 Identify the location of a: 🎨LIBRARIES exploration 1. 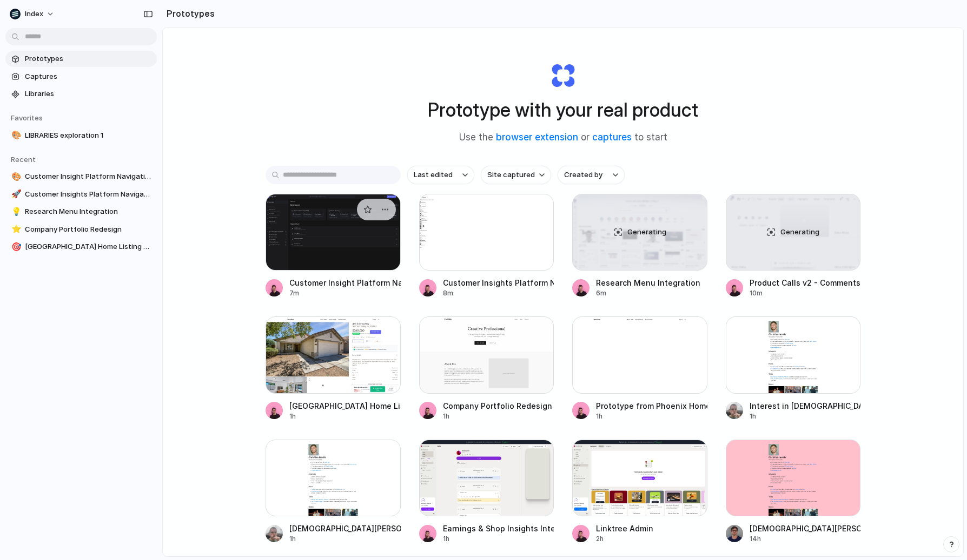
(81, 135).